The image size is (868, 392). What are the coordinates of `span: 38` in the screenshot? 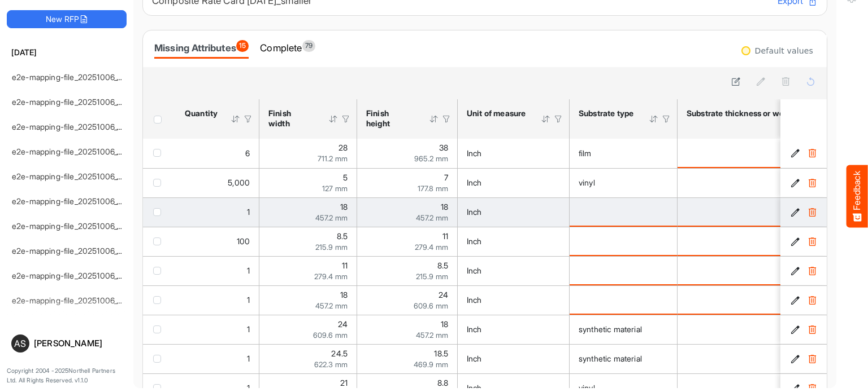 It's located at (444, 147).